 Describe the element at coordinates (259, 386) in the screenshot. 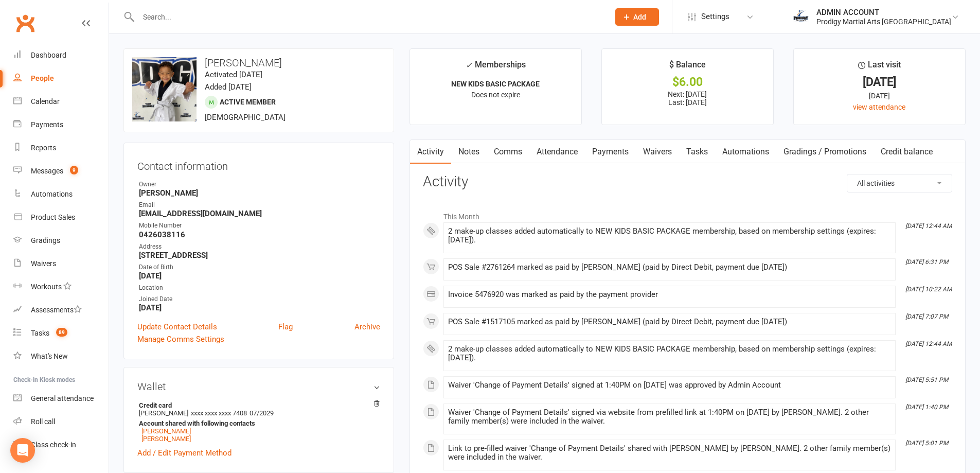

I see `h3: Wallet` at that location.